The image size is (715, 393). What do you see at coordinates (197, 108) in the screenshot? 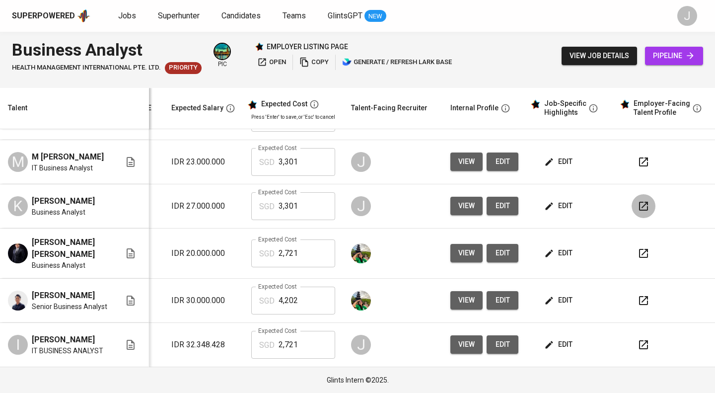
I see `div: Expected Salary` at bounding box center [197, 108].